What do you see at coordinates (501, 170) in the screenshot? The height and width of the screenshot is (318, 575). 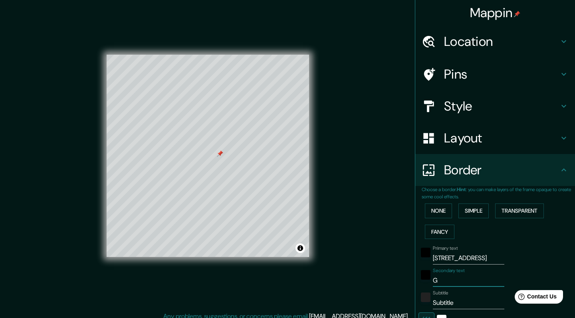 I see `h4: Border` at bounding box center [501, 170].